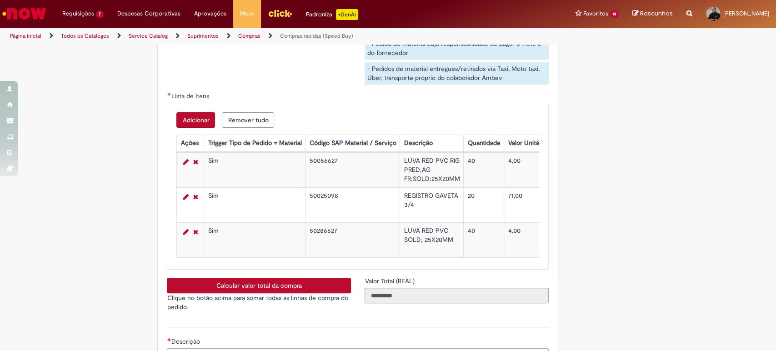 The width and height of the screenshot is (776, 351). What do you see at coordinates (190, 143) in the screenshot?
I see `th: Ações` at bounding box center [190, 143].